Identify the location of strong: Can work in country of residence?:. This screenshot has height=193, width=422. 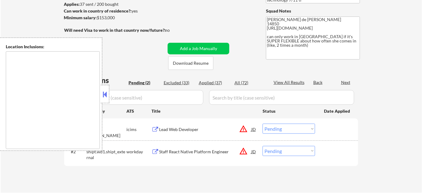
(98, 11).